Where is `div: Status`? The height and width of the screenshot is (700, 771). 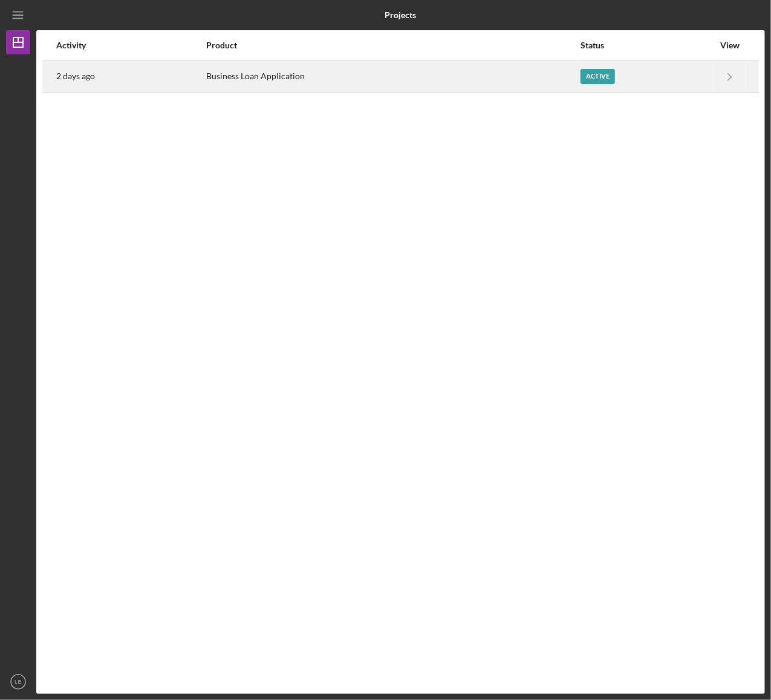 div: Status is located at coordinates (647, 45).